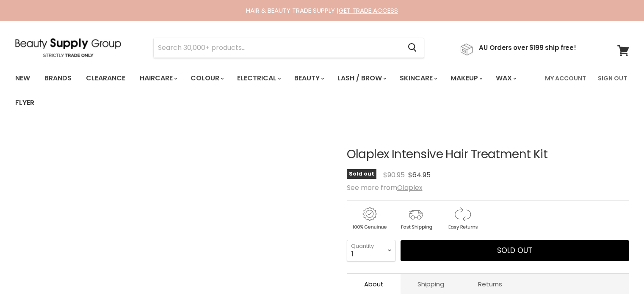 The height and width of the screenshot is (294, 644). Describe the element at coordinates (515, 251) in the screenshot. I see `button: Sold out` at that location.